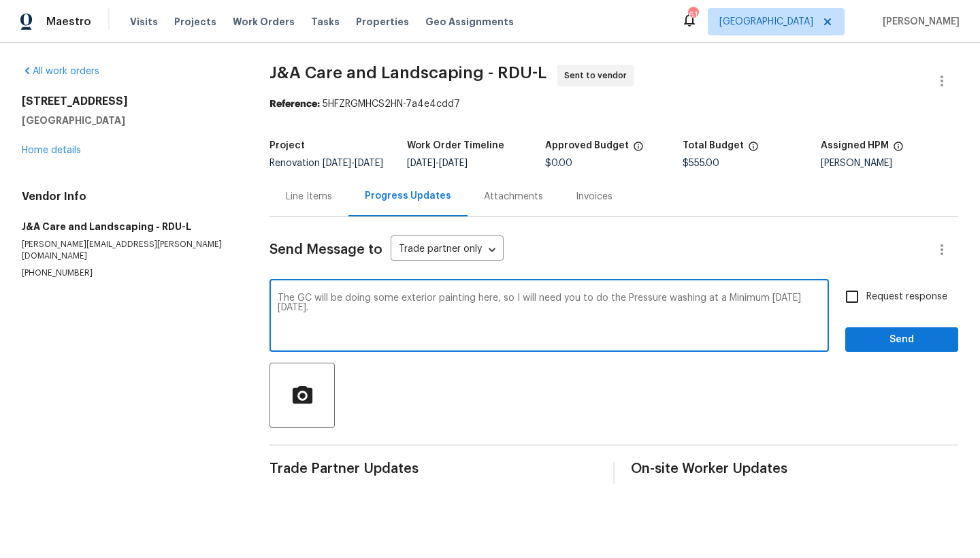 The image size is (980, 558). Describe the element at coordinates (513, 197) in the screenshot. I see `div: Attachments` at that location.